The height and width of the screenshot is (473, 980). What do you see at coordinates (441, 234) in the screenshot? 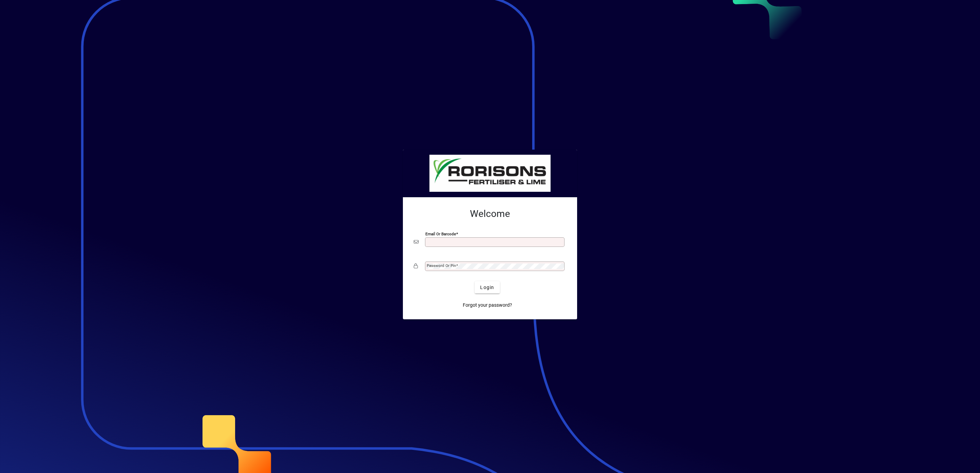
I see `mat-label: Email or Barcode` at bounding box center [441, 234].